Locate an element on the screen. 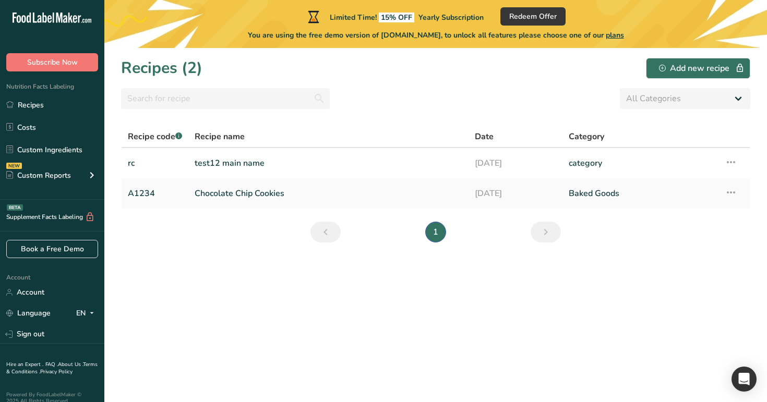  span: plans is located at coordinates (615, 35).